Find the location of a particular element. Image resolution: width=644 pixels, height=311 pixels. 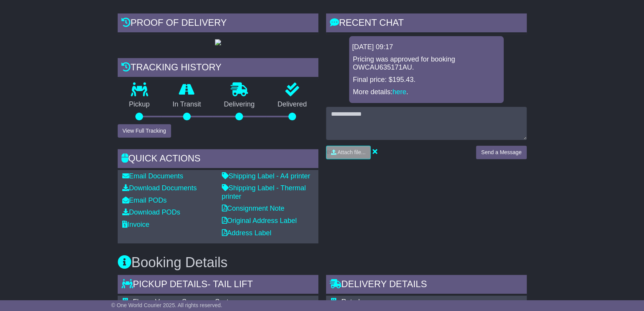

span: © One World Courier 2025. All rights reserved. is located at coordinates (167, 306).